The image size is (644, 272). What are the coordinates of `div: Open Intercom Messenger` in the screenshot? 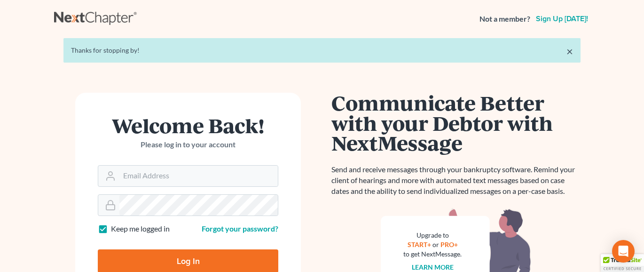 It's located at (624, 251).